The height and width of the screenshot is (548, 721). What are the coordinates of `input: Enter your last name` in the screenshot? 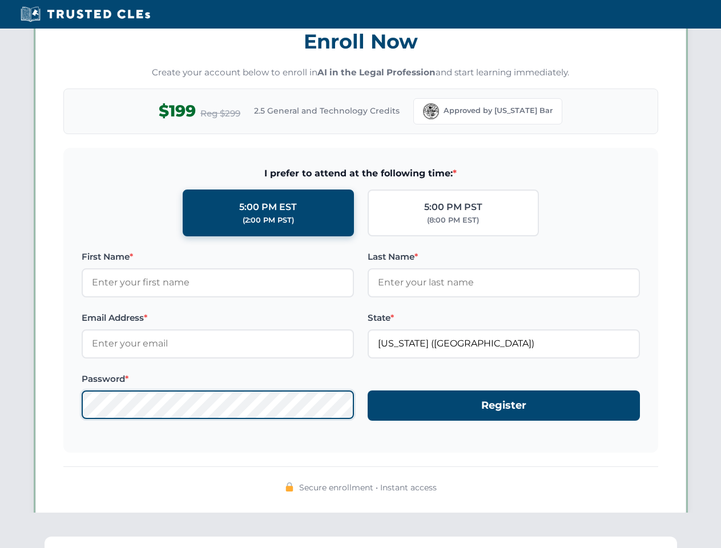 It's located at (503, 282).